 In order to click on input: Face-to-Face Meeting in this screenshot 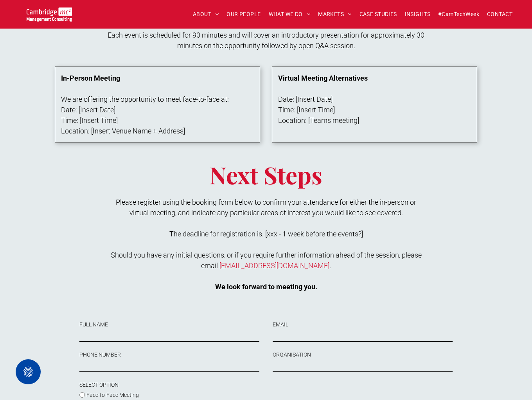, I will do `click(82, 395)`.